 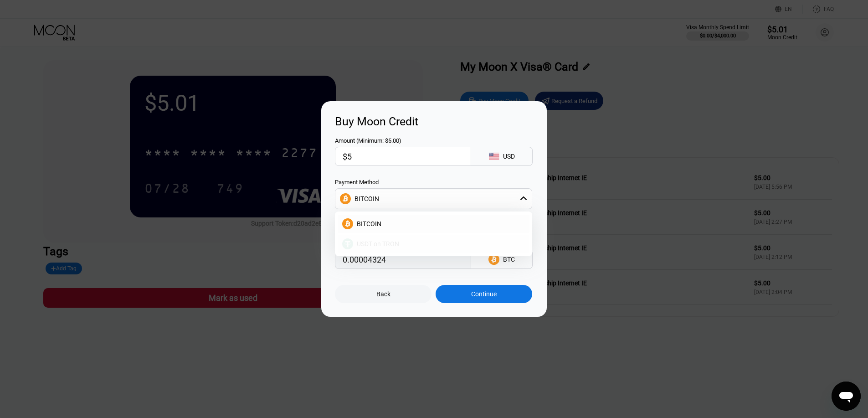 What do you see at coordinates (383, 294) in the screenshot?
I see `div: Back` at bounding box center [383, 294].